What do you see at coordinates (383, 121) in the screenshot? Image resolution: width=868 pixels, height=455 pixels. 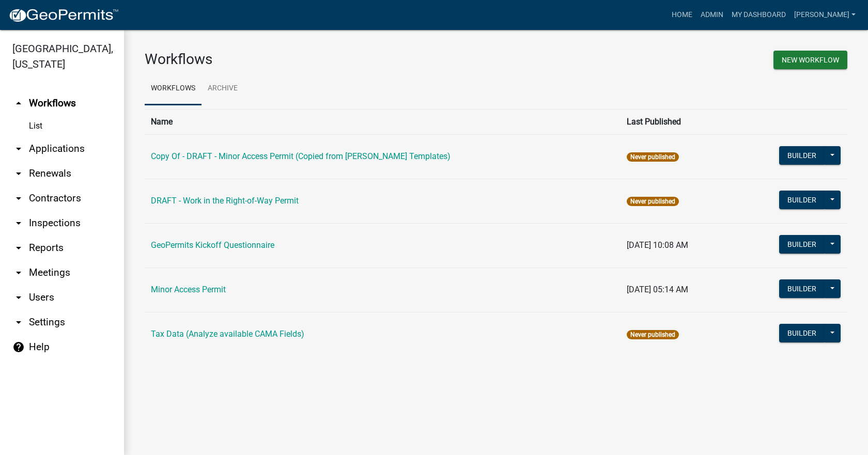 I see `th: Name` at bounding box center [383, 121].